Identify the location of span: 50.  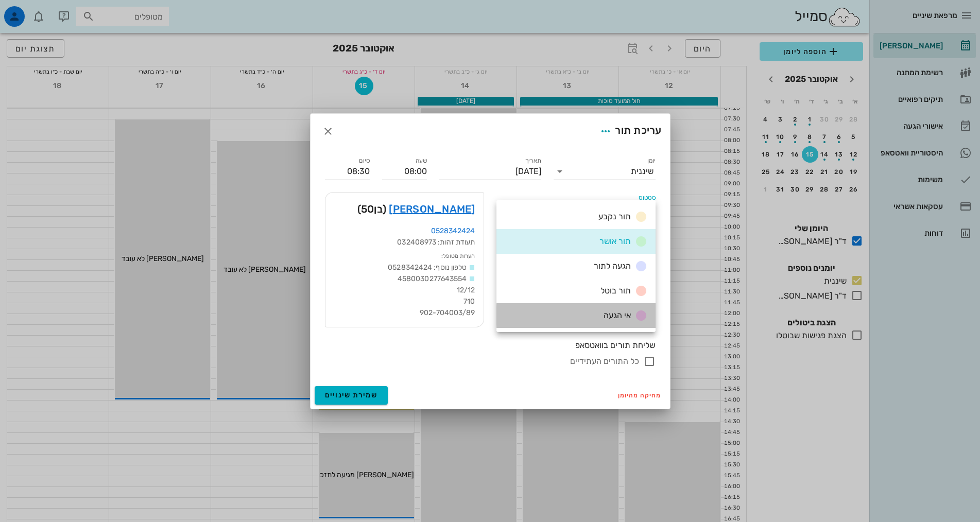
(368, 209).